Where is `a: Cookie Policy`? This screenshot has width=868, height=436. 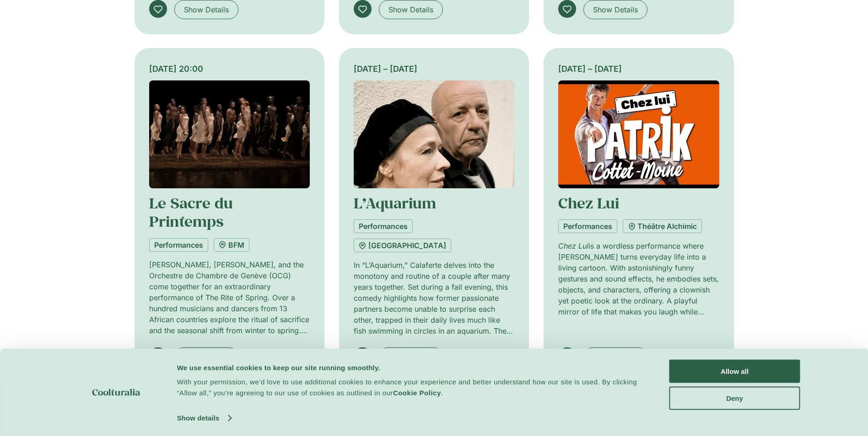 a: Cookie Policy is located at coordinates (417, 392).